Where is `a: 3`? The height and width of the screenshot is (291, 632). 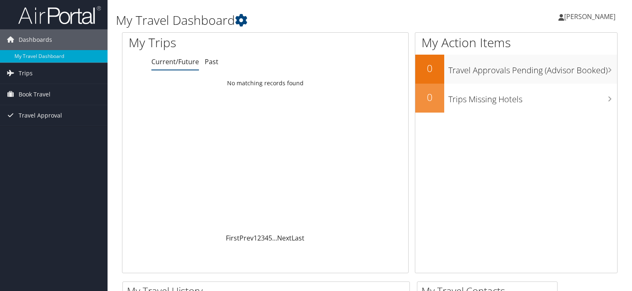
a: 3 is located at coordinates (263, 238).